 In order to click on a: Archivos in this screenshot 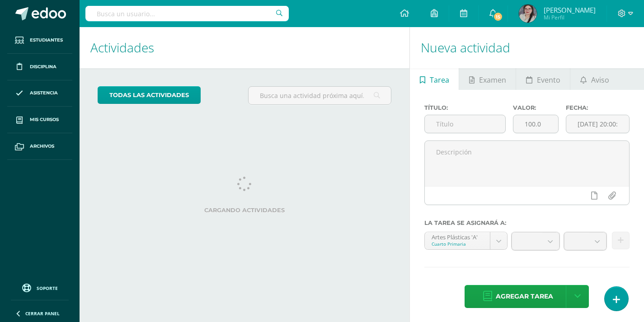, I will do `click(40, 147)`.